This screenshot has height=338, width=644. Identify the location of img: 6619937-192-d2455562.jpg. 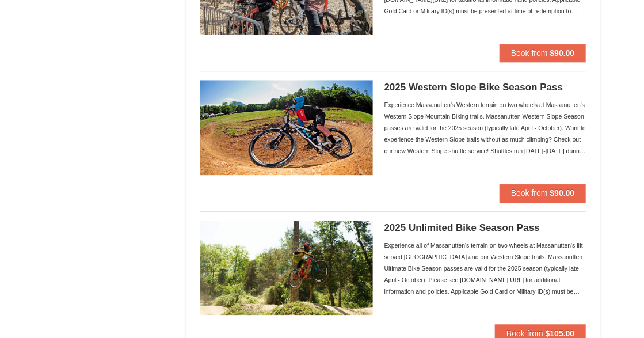
(287, 268).